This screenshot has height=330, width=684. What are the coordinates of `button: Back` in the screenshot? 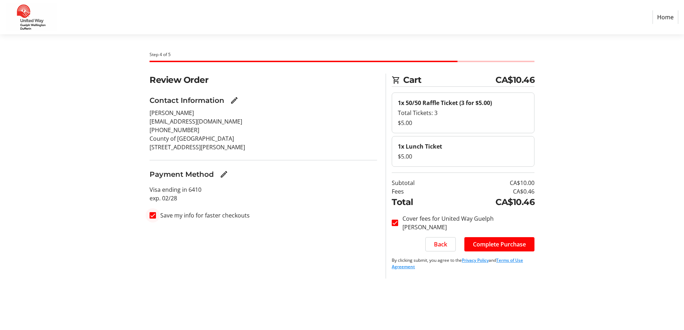 It's located at (440, 245).